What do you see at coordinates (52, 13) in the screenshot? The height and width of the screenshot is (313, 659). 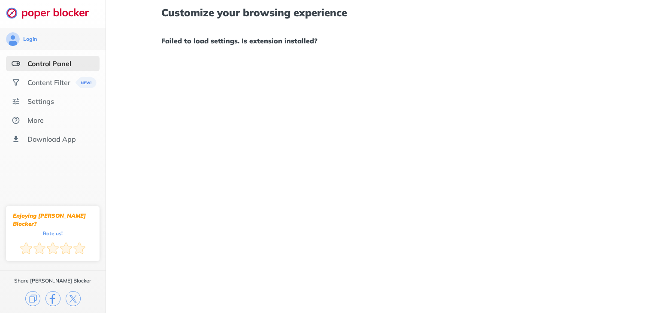 I see `img: logo-webpage.svg` at bounding box center [52, 13].